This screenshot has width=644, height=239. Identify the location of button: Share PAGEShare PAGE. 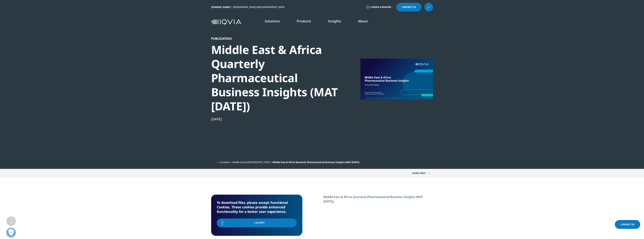
(421, 173).